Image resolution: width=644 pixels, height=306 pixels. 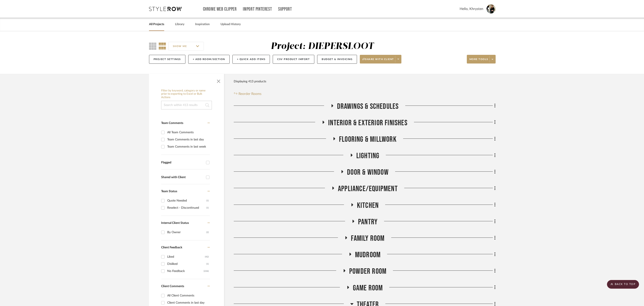 I want to click on span: Kitchen, so click(x=368, y=205).